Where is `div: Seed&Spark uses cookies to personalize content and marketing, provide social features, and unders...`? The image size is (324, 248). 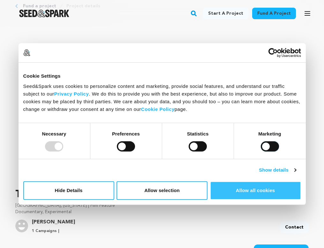 div: Seed&Spark uses cookies to personalize content and marketing, provide social features, and unders... is located at coordinates (162, 98).